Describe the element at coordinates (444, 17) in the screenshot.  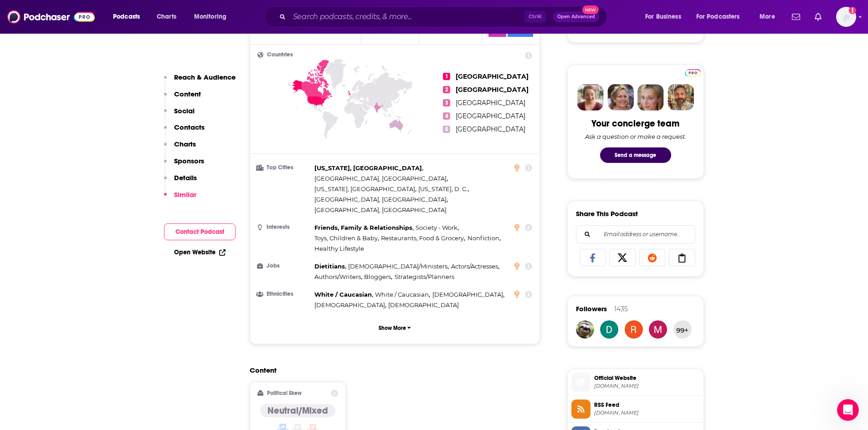
I see `div: Search podcasts, credits, & more...` at that location.